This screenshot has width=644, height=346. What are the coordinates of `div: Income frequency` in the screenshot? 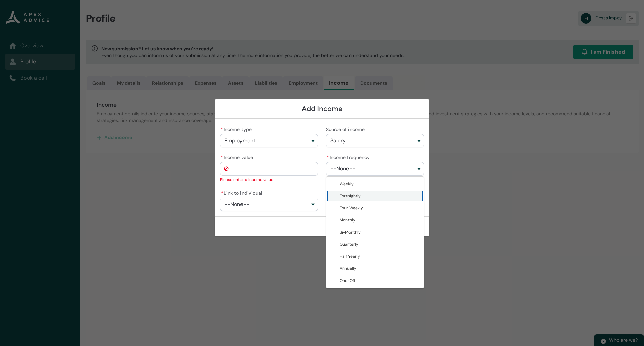 It's located at (375, 232).